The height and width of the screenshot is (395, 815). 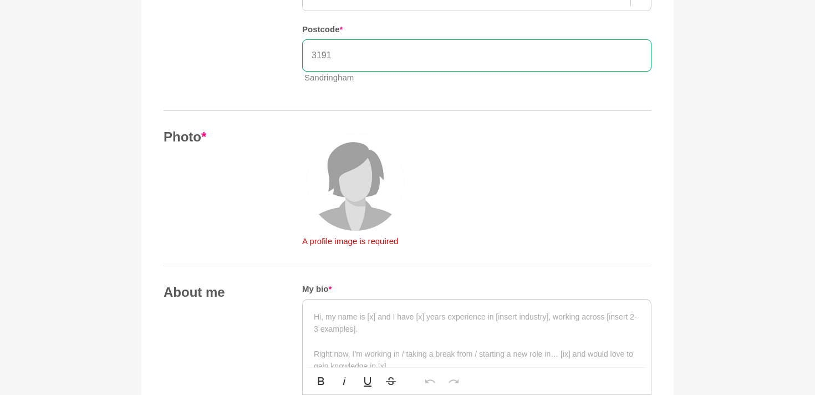 I want to click on button: Strikethrough (⌘S), so click(x=391, y=381).